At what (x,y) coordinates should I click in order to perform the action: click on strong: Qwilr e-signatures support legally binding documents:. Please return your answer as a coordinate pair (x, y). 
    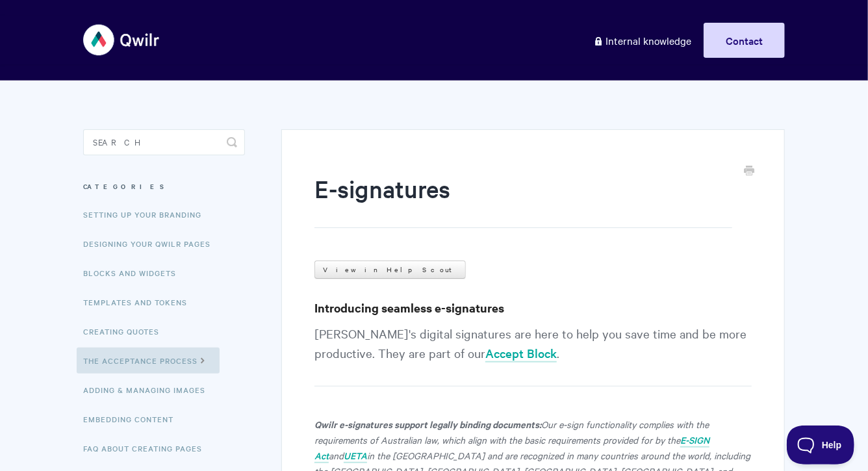
    Looking at the image, I should click on (427, 423).